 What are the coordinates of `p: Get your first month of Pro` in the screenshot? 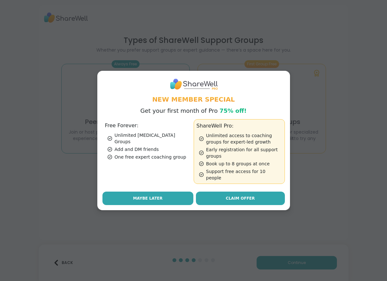 It's located at (193, 111).